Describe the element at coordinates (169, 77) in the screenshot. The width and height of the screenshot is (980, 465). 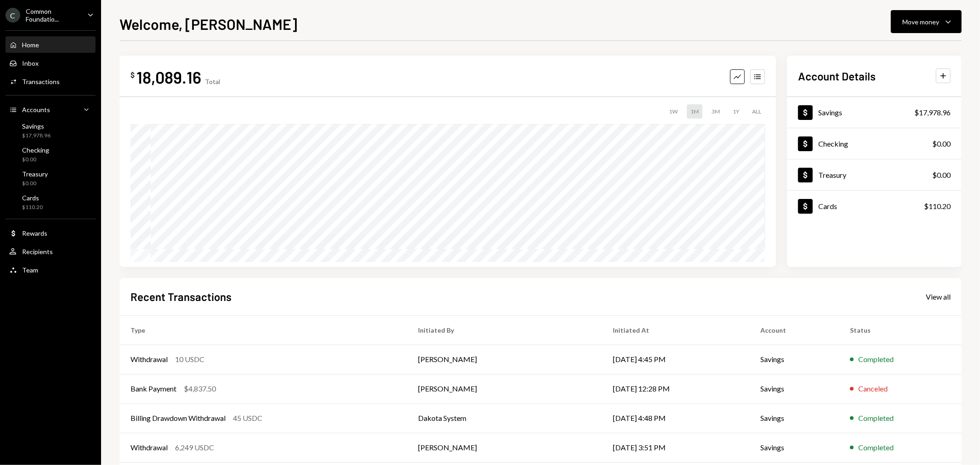
I see `div: 18,089.16` at that location.